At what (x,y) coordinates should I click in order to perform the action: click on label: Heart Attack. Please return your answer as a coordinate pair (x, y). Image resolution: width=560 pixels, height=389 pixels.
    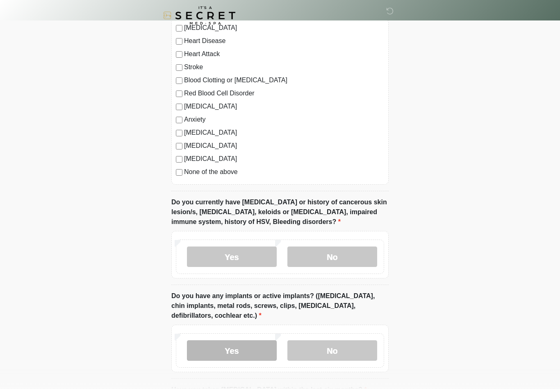
    Looking at the image, I should click on (284, 54).